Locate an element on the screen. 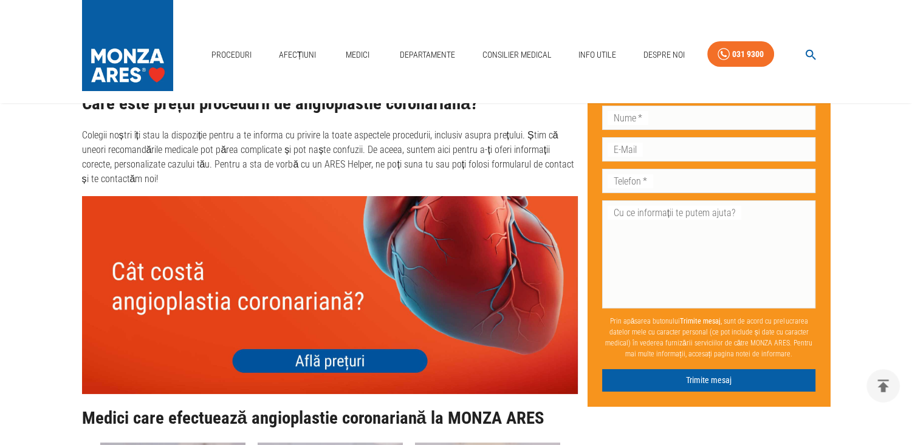  button: delete is located at coordinates (882, 386).